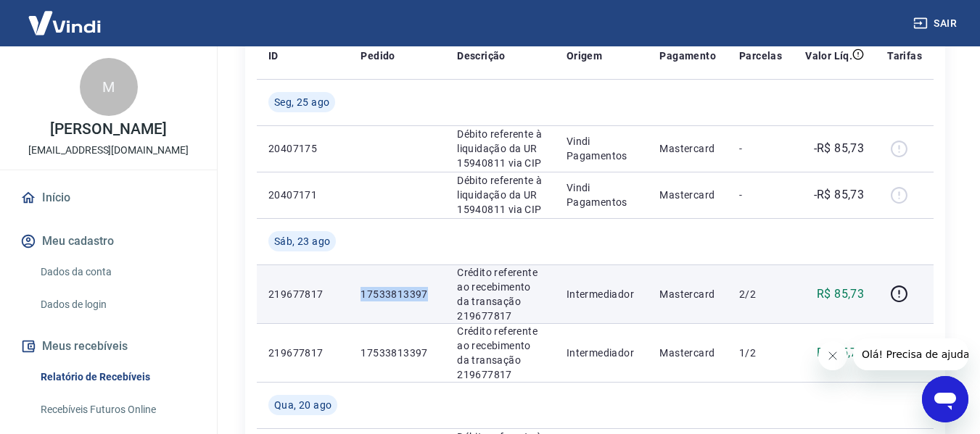  I want to click on p: Valor Líq., so click(828, 56).